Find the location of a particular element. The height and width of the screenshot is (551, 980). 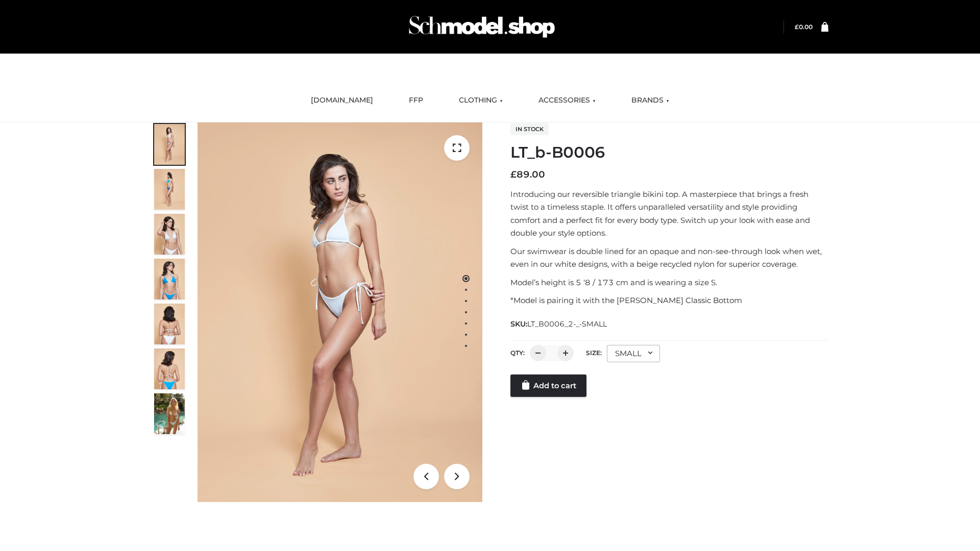

span: LT_B0006_2-_-SMALL is located at coordinates (567, 324).